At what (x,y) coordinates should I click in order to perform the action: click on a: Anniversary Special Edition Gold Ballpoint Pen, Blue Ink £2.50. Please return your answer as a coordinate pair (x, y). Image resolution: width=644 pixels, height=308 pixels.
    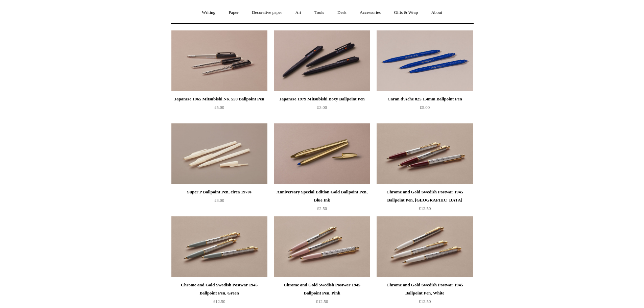
    Looking at the image, I should click on (322, 202).